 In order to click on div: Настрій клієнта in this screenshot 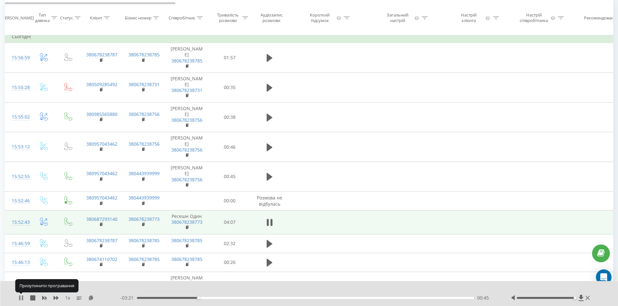, I will do `click(468, 18)`.